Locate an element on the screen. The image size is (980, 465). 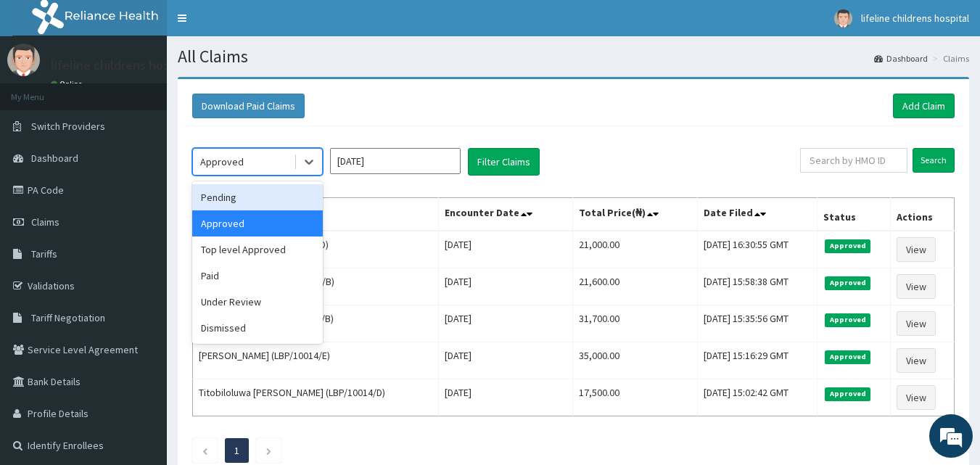
th: Date Filed is located at coordinates (757, 214).